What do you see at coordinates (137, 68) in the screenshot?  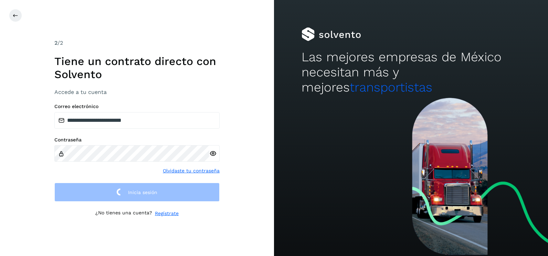 I see `h1: Tiene un contrato directo con Solvento` at bounding box center [137, 68].